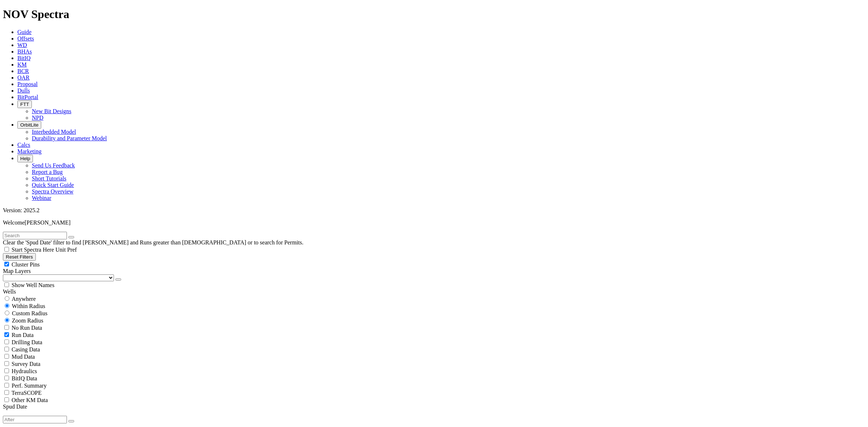 The height and width of the screenshot is (427, 868). I want to click on span: Perf. Summary, so click(29, 385).